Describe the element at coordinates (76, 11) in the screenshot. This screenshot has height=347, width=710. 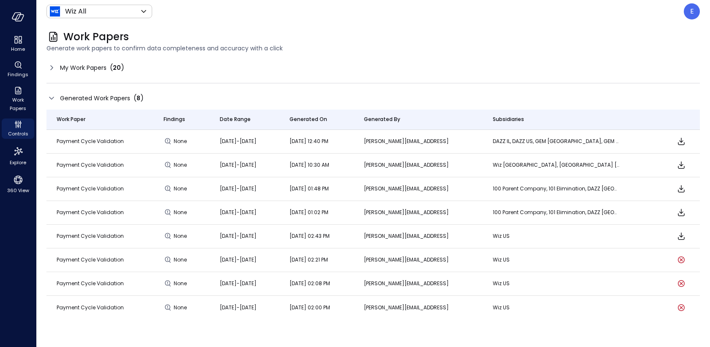
I see `p: Wiz All` at that location.